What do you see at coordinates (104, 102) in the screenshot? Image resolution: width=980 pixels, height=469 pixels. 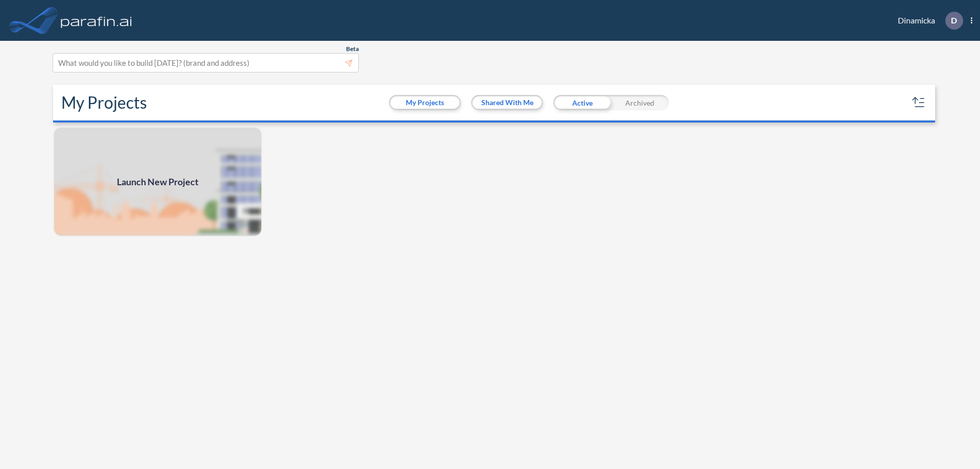 I see `h2: My Projects` at bounding box center [104, 102].